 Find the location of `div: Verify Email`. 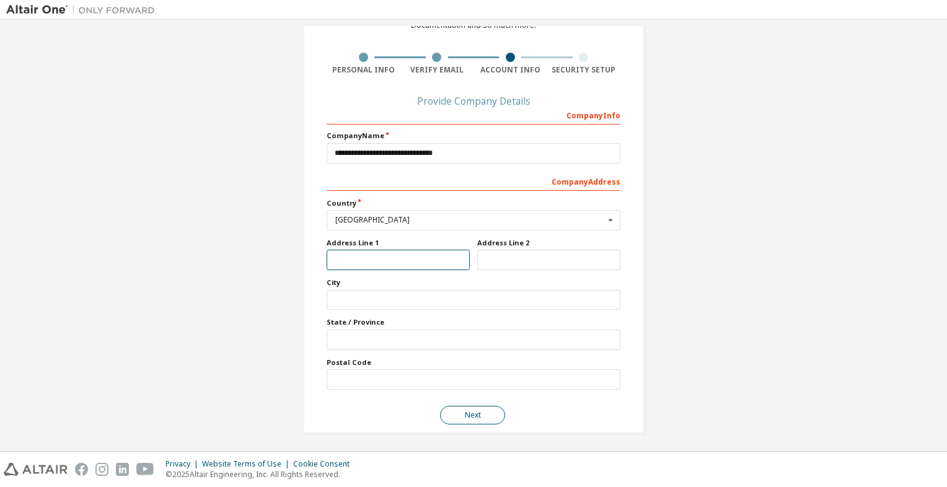

div: Verify Email is located at coordinates (437, 70).